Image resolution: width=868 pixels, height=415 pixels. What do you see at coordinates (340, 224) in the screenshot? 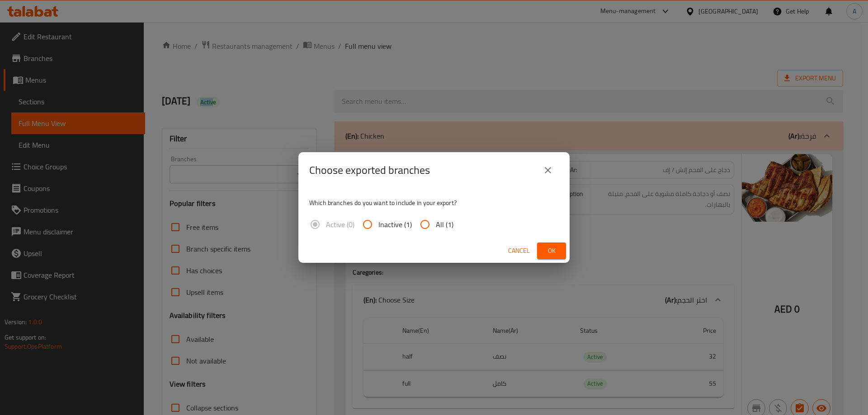
I see `span: Active (0)` at bounding box center [340, 224].